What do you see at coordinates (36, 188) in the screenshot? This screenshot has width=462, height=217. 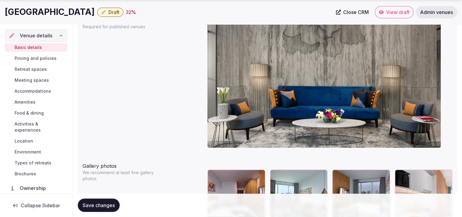 I see `a: Ownership` at bounding box center [36, 188].